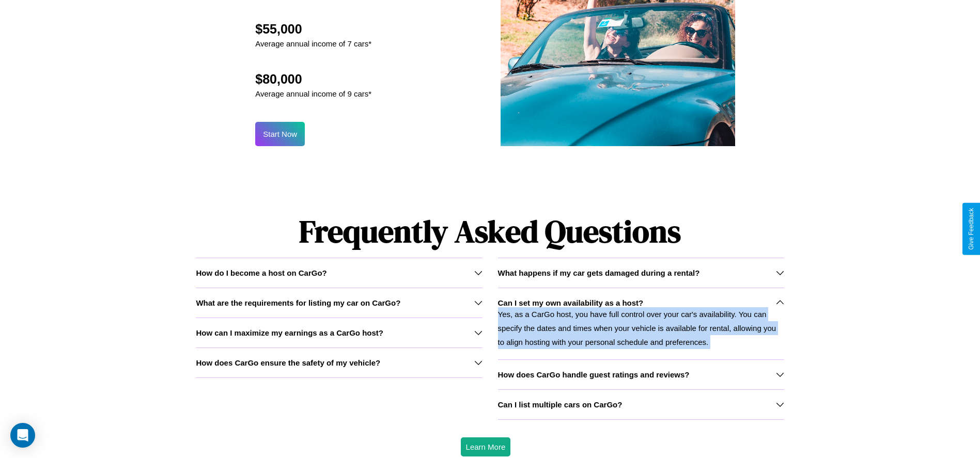 The width and height of the screenshot is (980, 458). Describe the element at coordinates (313, 29) in the screenshot. I see `h2: $55,000` at that location.